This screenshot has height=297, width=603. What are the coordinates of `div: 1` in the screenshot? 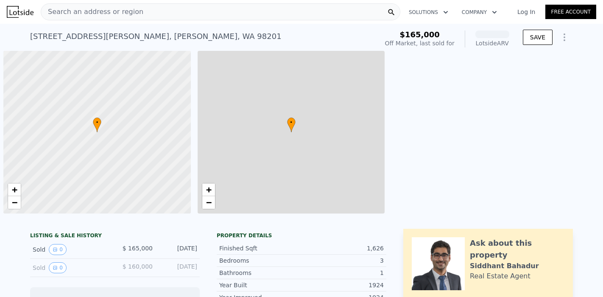 It's located at (342, 273).